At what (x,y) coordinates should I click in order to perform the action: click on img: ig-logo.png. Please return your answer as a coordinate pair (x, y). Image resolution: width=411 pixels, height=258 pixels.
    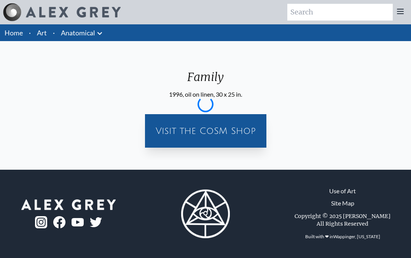
    Looking at the image, I should click on (41, 222).